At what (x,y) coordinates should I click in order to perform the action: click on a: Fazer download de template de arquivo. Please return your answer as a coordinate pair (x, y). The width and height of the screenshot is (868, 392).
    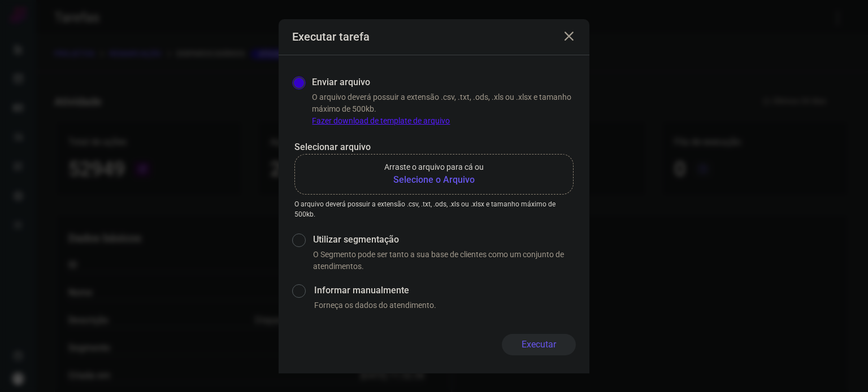
    Looking at the image, I should click on (381, 121).